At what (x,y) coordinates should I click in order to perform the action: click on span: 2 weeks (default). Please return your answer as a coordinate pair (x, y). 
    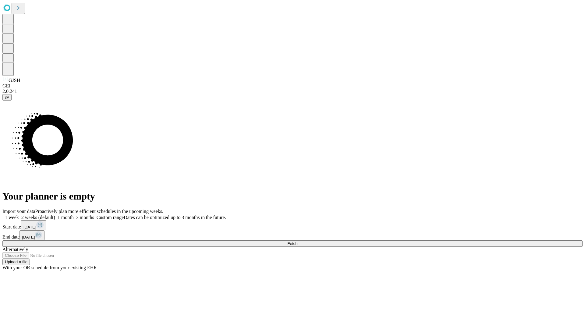
    Looking at the image, I should click on (38, 217).